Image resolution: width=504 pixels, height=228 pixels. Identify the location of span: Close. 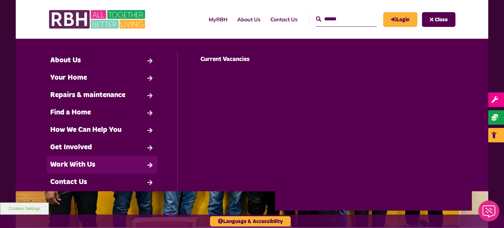
(441, 20).